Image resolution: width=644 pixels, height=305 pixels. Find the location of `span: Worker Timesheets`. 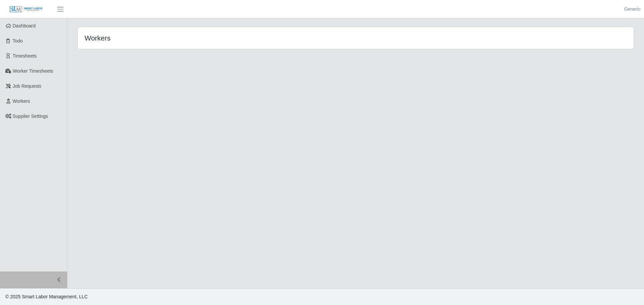

span: Worker Timesheets is located at coordinates (33, 71).